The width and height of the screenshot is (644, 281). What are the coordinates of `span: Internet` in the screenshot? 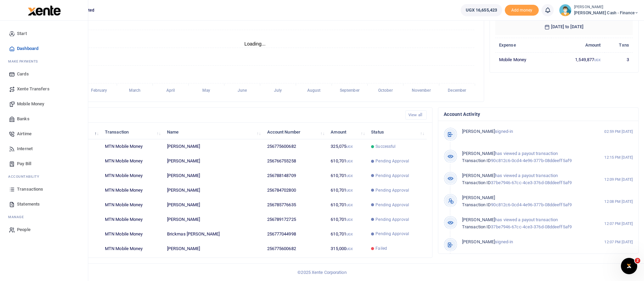 It's located at (25, 149).